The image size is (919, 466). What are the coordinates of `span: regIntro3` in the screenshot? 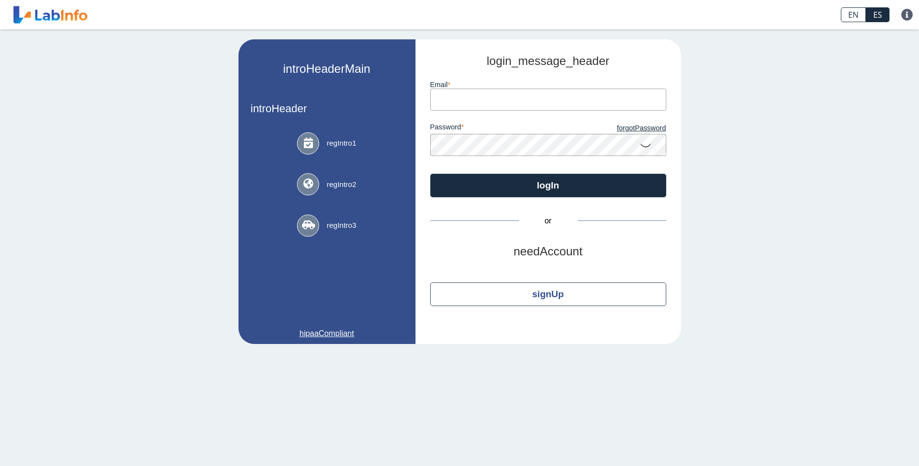 It's located at (341, 225).